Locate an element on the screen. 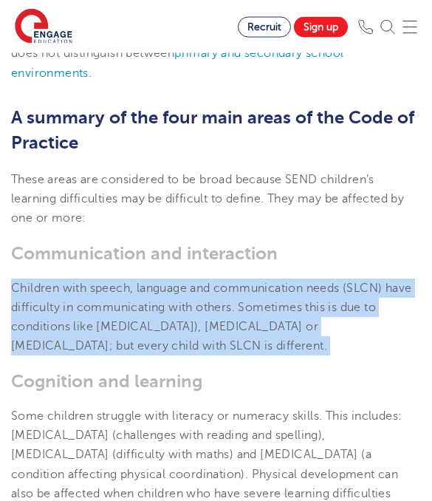 This screenshot has height=501, width=432. span: Recruit is located at coordinates (264, 27).